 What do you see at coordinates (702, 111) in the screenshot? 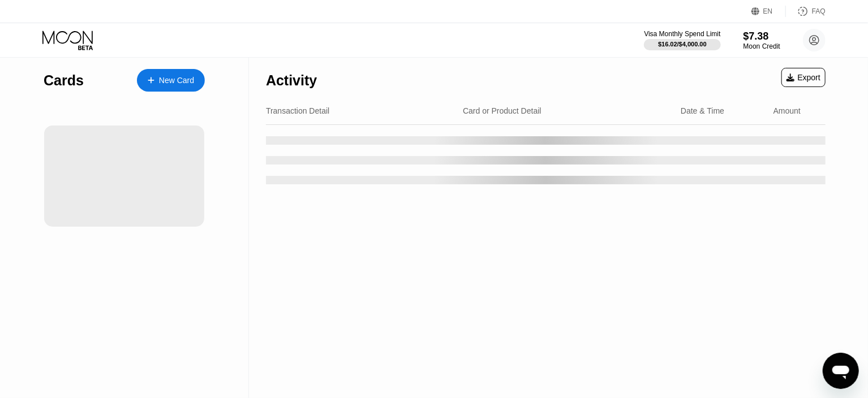
I see `div: Date & Time` at bounding box center [702, 111].